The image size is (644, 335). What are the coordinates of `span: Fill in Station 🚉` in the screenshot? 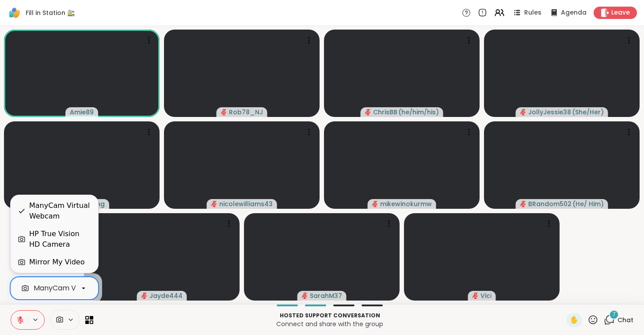 It's located at (50, 13).